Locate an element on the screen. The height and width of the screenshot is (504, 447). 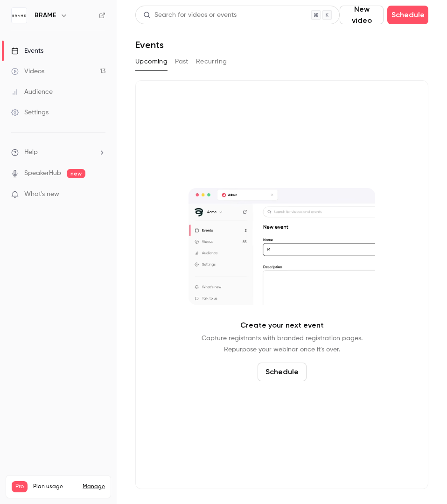
button: Recurring is located at coordinates (211, 61).